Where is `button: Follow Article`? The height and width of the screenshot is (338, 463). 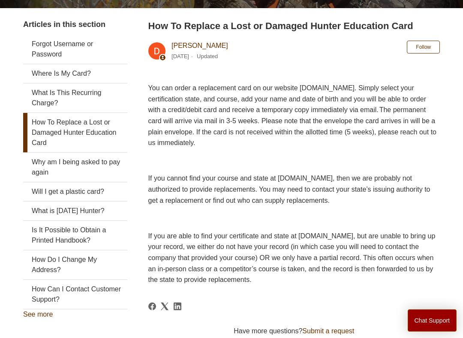
button: Follow Article is located at coordinates (423, 47).